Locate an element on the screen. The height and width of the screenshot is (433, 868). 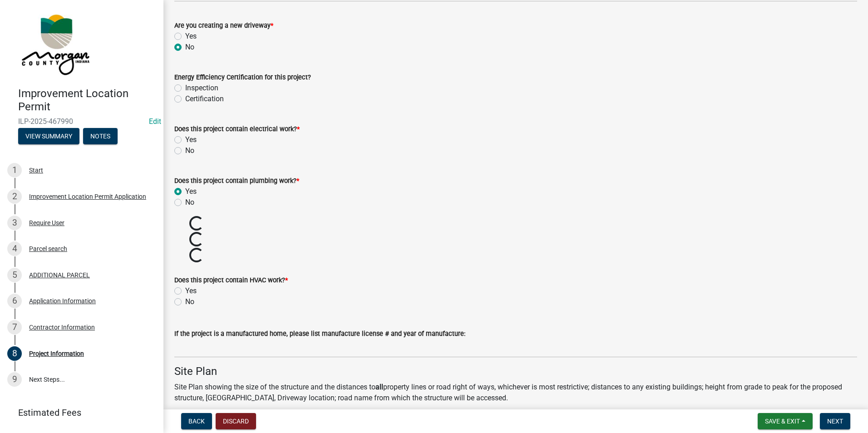
wm-modal-confirm: Edit Application Number is located at coordinates (155, 121).